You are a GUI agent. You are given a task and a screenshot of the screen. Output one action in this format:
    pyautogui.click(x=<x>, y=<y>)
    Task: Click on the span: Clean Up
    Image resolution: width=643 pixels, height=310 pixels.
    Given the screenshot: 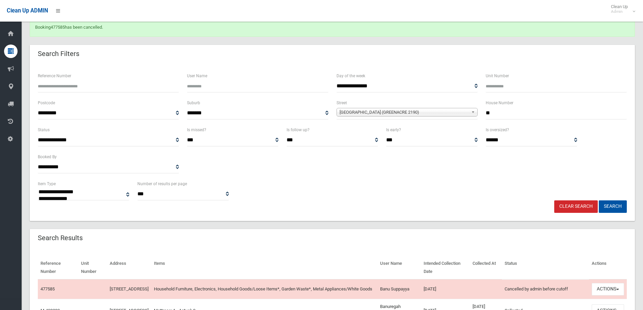 What is the action you would take?
    pyautogui.click(x=621, y=9)
    